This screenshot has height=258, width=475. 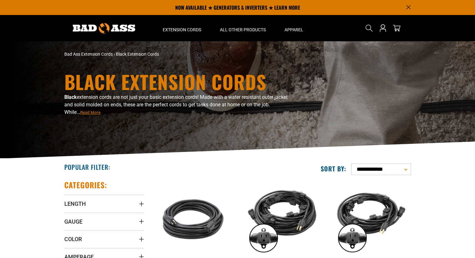 What do you see at coordinates (333, 168) in the screenshot?
I see `label: Sort by:` at bounding box center [333, 168].